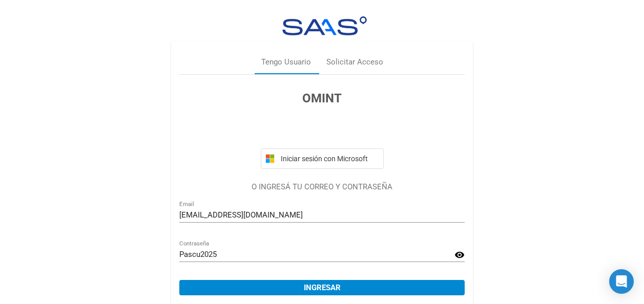 The width and height of the screenshot is (644, 304). I want to click on div: Open Intercom Messenger, so click(621, 281).